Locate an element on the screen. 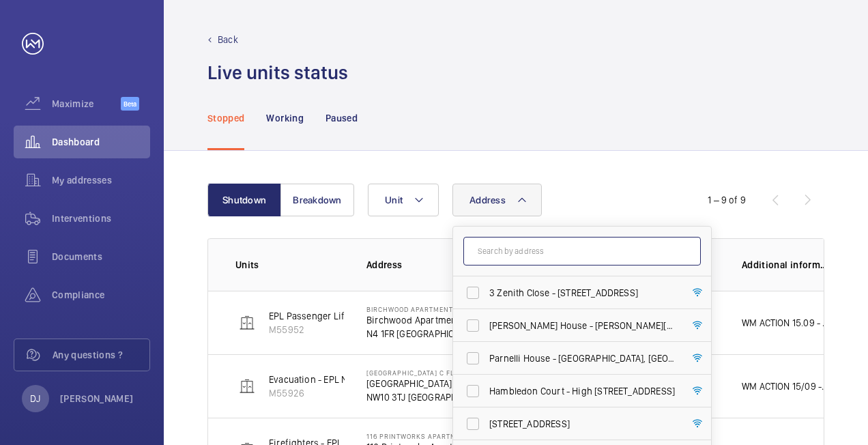 The width and height of the screenshot is (868, 445). p: Birchwood Apartments - High Risk Building is located at coordinates (424, 309).